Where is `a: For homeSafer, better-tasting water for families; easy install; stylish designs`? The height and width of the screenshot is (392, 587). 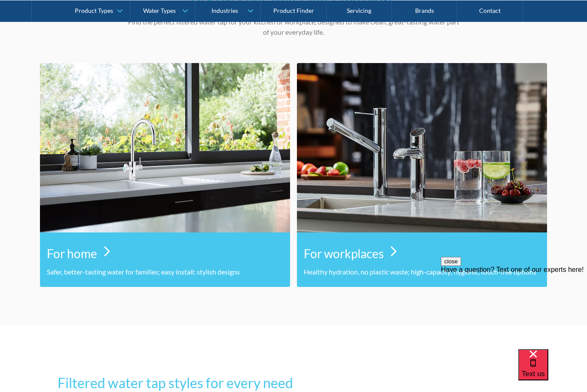
a: For homeSafer, better-tasting water for families; easy install; stylish designs is located at coordinates (165, 175).